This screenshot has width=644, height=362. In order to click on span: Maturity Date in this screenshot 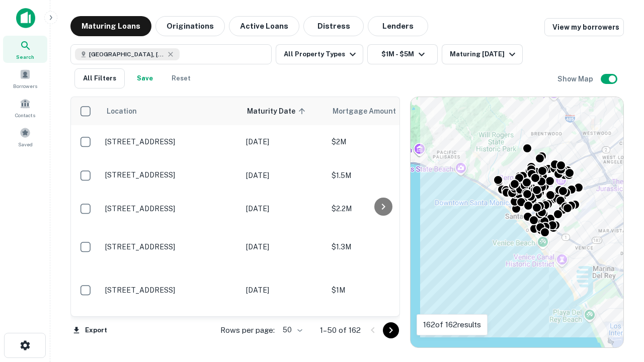, I will do `click(278, 111)`.